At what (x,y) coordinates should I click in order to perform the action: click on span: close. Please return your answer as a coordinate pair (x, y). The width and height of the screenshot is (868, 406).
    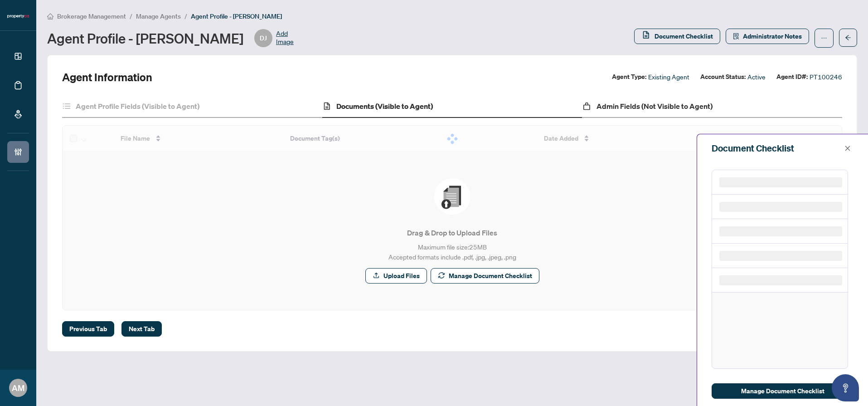
    Looking at the image, I should click on (848, 148).